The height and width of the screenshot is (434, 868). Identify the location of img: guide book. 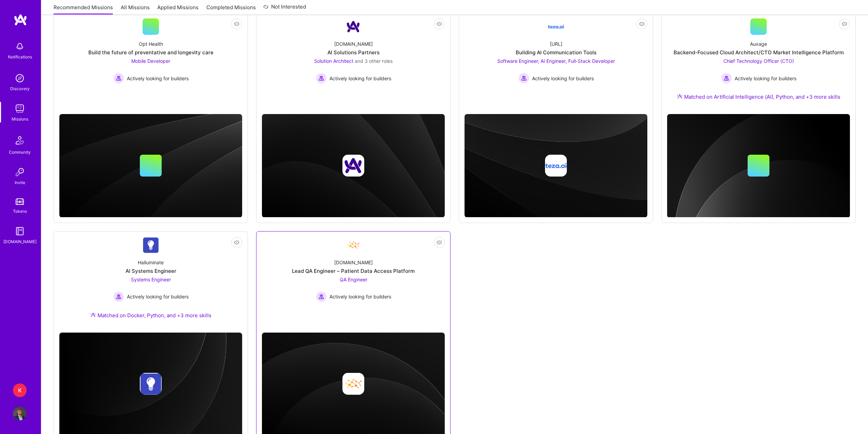
(20, 231).